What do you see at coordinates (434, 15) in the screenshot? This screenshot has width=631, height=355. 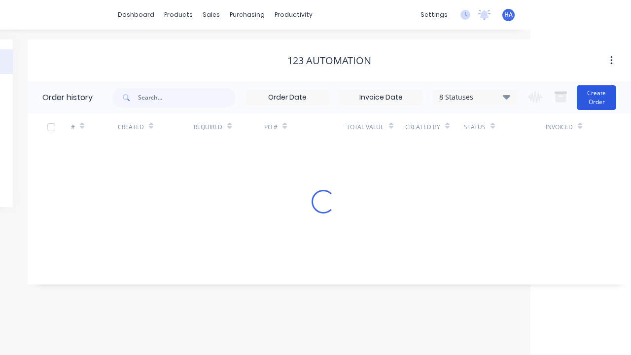 I see `div: settings` at bounding box center [434, 15].